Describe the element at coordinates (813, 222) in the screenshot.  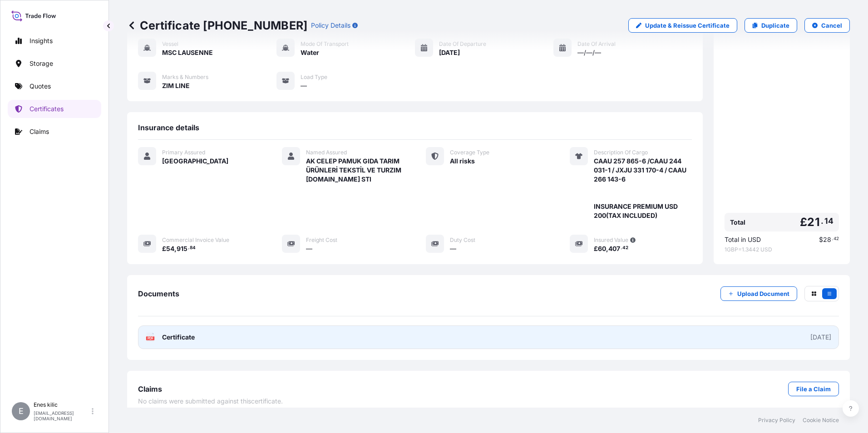
I see `span: 21` at that location.